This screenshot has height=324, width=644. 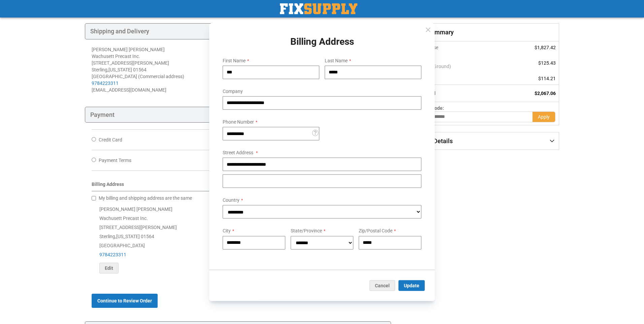 What do you see at coordinates (336, 61) in the screenshot?
I see `span: Last Name` at bounding box center [336, 61].